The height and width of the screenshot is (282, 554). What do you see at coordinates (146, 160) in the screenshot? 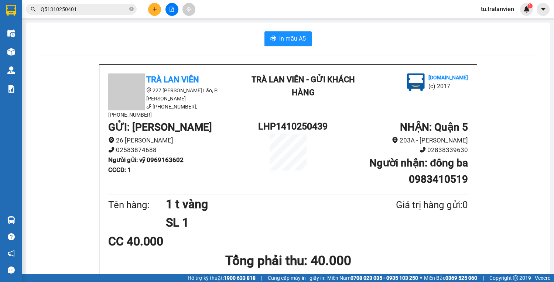
I see `b: Người gửi : vỹ 0969163602` at bounding box center [146, 160].